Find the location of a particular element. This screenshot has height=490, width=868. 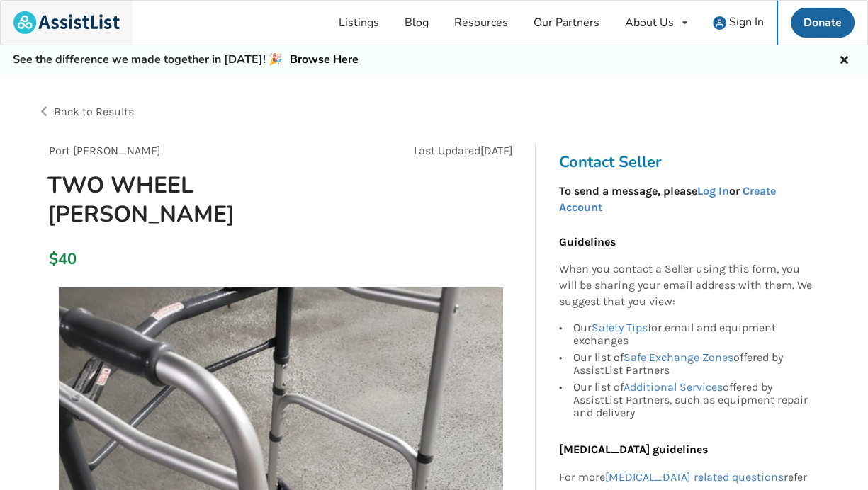

a: Safety Tips is located at coordinates (618, 327).